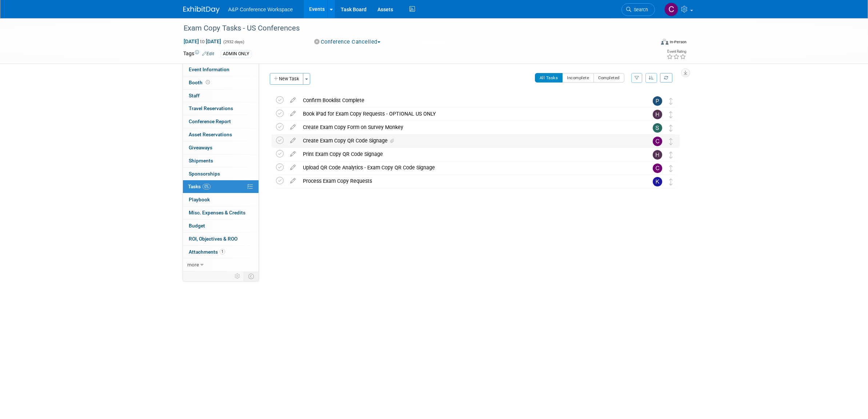  Describe the element at coordinates (213, 238) in the screenshot. I see `span: ROI, Objectives & ROO` at that location.